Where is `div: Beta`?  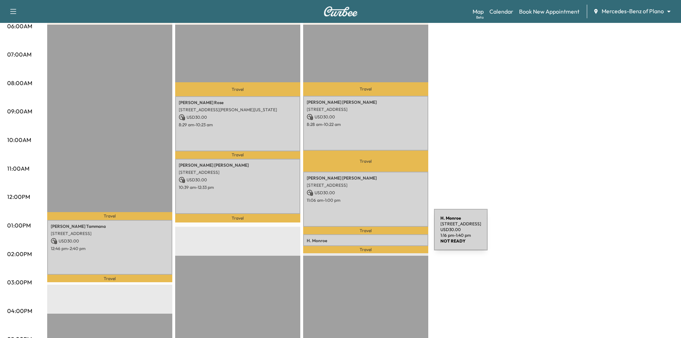 div: Beta is located at coordinates (480, 17).